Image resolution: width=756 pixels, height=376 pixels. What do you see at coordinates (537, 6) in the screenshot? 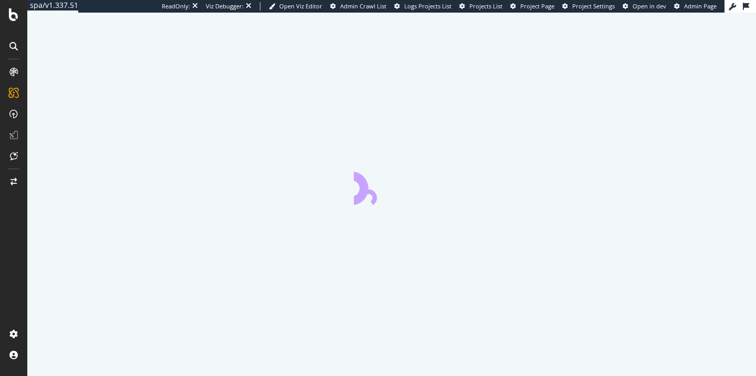
I see `span: Project Page` at bounding box center [537, 6].